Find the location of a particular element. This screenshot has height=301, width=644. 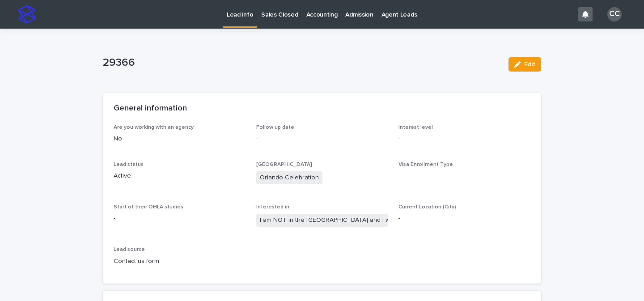

span: Interested in is located at coordinates (272, 207).